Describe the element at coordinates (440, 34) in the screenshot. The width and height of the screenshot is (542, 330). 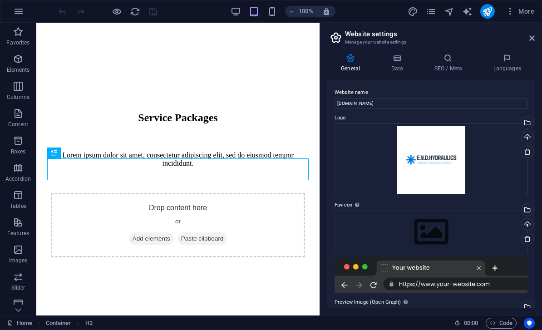
I see `h2: Website settings` at that location.